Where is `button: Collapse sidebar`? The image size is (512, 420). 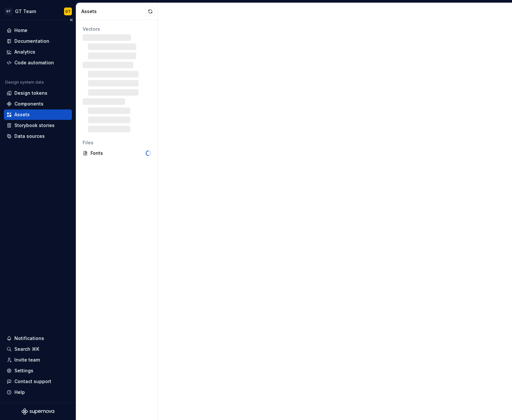
button: Collapse sidebar is located at coordinates (71, 20).